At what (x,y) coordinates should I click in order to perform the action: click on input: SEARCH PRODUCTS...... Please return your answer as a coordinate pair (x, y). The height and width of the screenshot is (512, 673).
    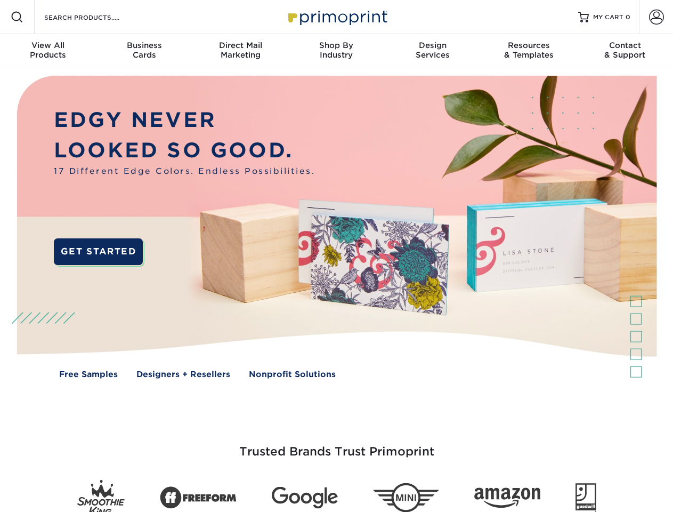
    Looking at the image, I should click on (95, 17).